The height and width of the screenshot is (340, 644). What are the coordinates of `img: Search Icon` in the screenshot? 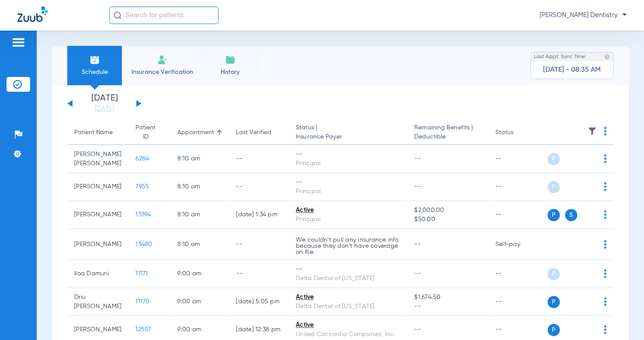 It's located at (118, 15).